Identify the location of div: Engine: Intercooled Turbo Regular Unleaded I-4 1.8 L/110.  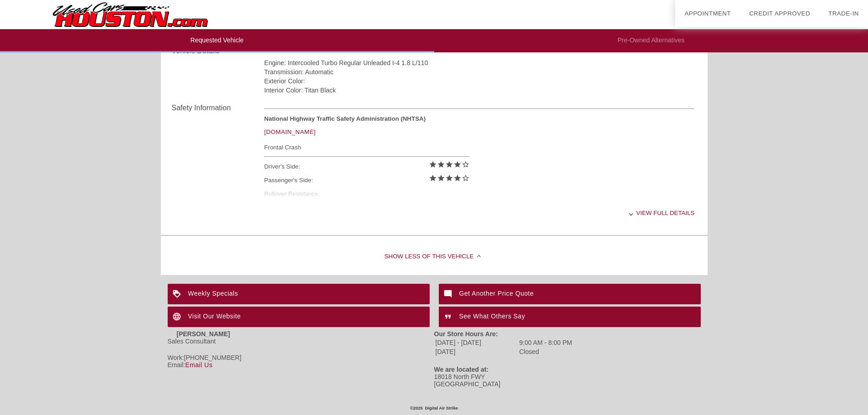
(480, 63).